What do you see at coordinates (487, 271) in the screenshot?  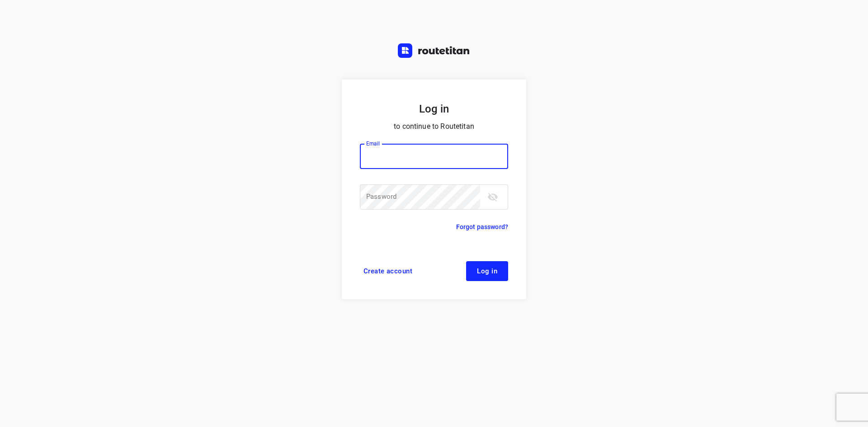 I see `span: Log in` at bounding box center [487, 271].